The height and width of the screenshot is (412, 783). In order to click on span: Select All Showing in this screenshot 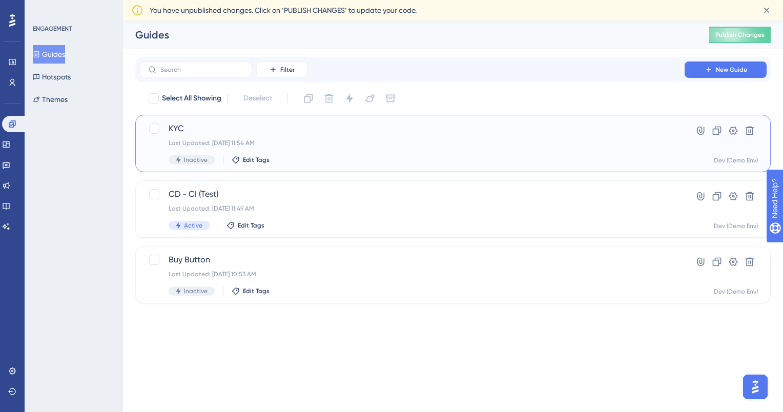, I will do `click(192, 98)`.